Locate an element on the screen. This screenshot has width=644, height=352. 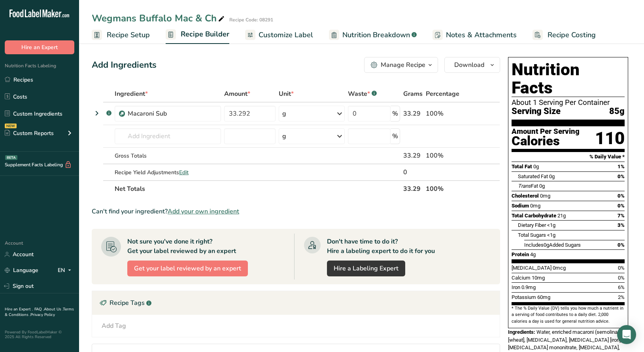
th: Net Totals is located at coordinates (257, 189).